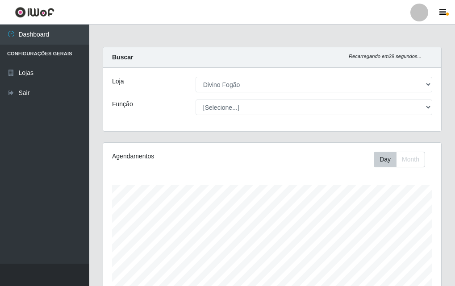  Describe the element at coordinates (118, 81) in the screenshot. I see `label: Loja` at that location.